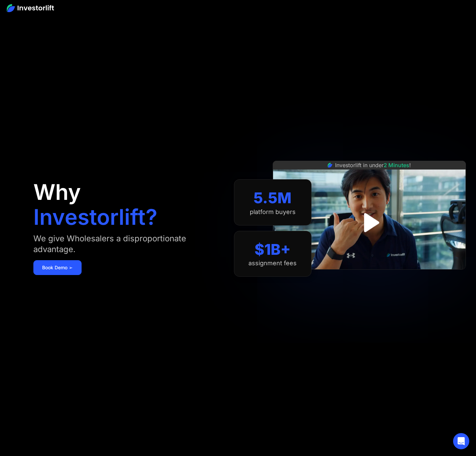 The height and width of the screenshot is (456, 476). I want to click on div: 5.5M, so click(272, 198).